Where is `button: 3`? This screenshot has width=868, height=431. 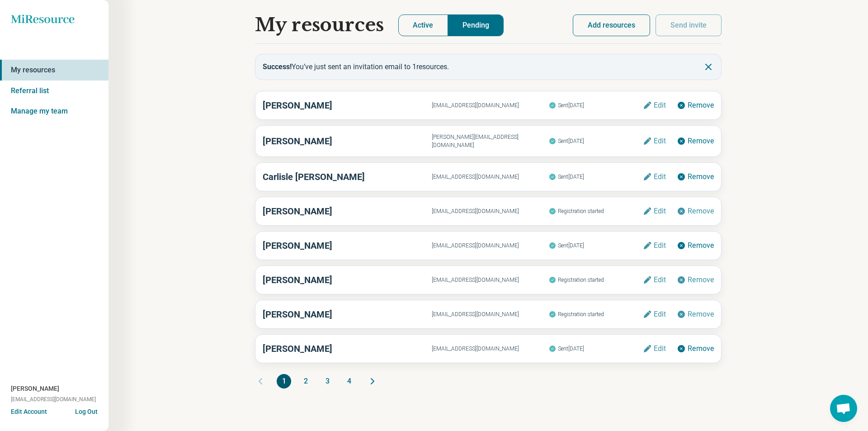 button: 3 is located at coordinates (327, 382).